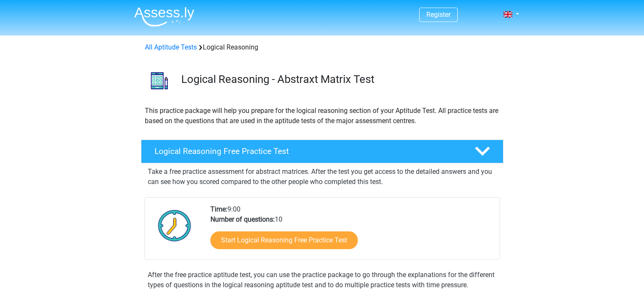 The width and height of the screenshot is (644, 294). Describe the element at coordinates (164, 16) in the screenshot. I see `img: Assessly` at that location.